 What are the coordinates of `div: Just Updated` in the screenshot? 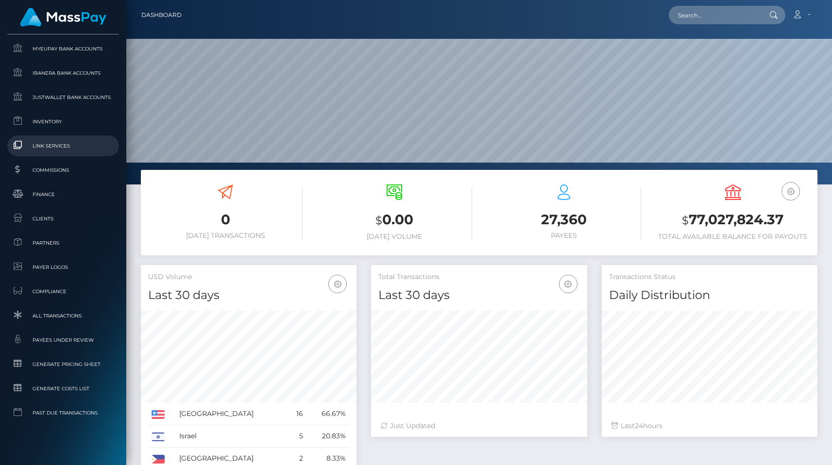 It's located at (479, 426).